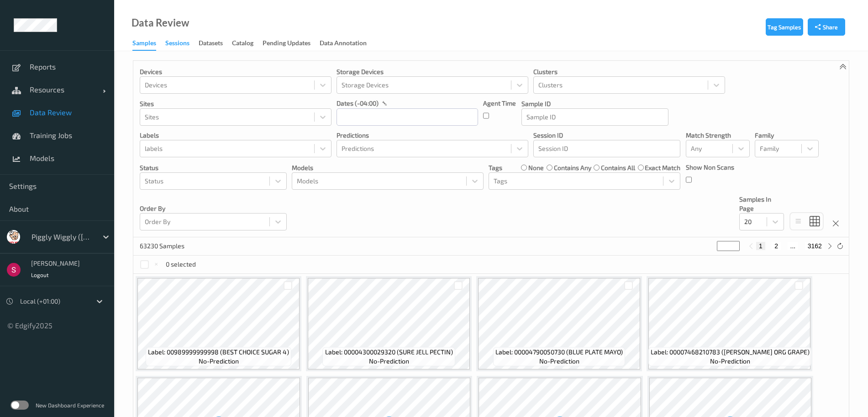  I want to click on p: Sample ID, so click(595, 103).